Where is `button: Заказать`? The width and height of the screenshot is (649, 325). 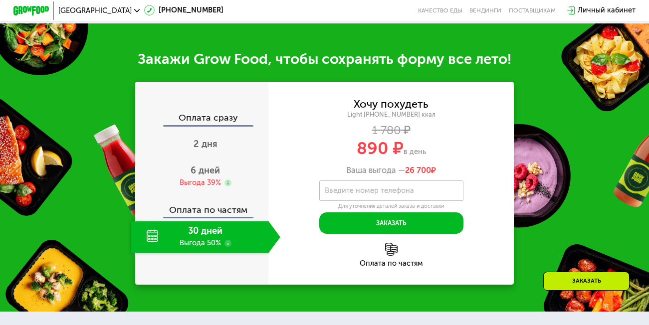
button: Заказать is located at coordinates (391, 223).